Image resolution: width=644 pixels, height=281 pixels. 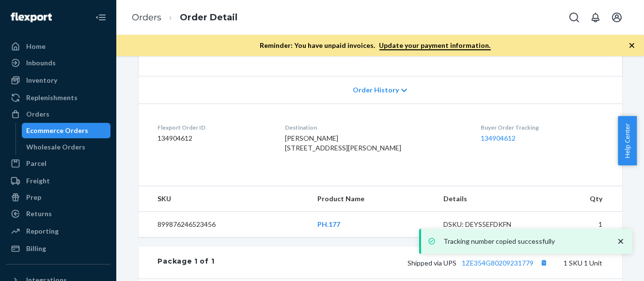 What do you see at coordinates (58, 164) in the screenshot?
I see `a: Parcel` at bounding box center [58, 164].